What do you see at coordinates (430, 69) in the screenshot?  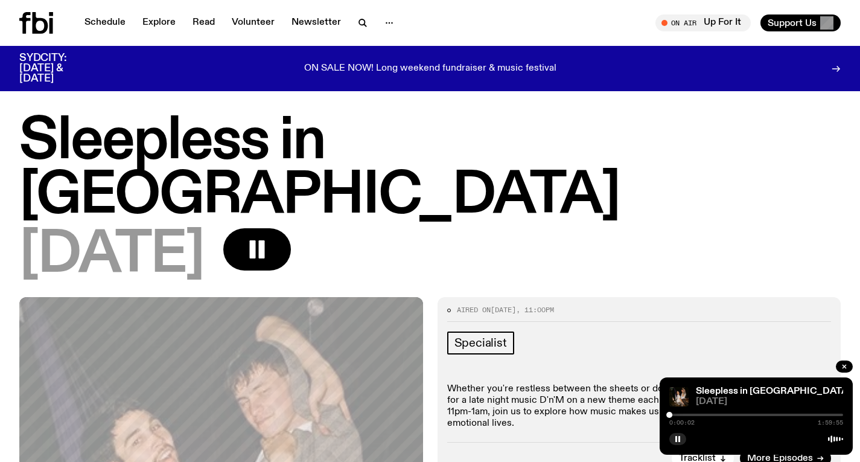 I see `p: ON SALE NOW! Long weekend fundraiser & music festival` at bounding box center [430, 69].